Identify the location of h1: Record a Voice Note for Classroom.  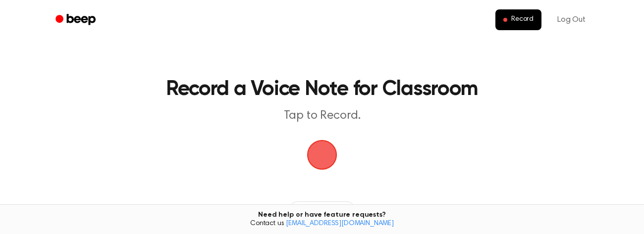
(322, 89).